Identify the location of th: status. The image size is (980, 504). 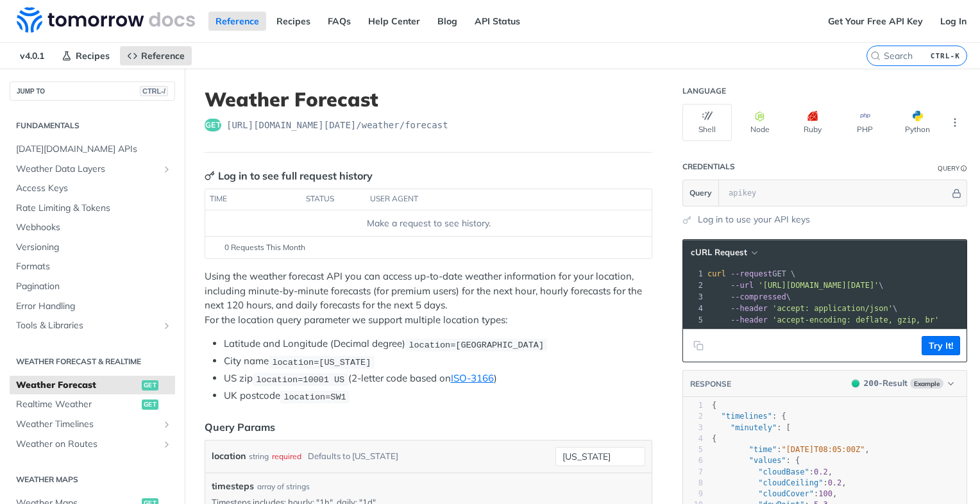
(333, 199).